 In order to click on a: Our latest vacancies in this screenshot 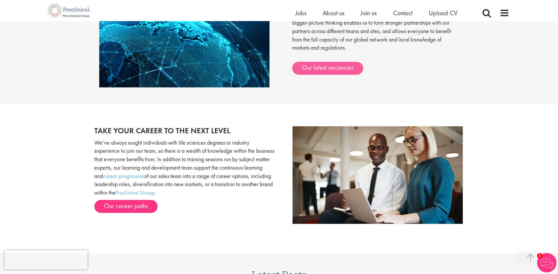, I will do `click(328, 68)`.